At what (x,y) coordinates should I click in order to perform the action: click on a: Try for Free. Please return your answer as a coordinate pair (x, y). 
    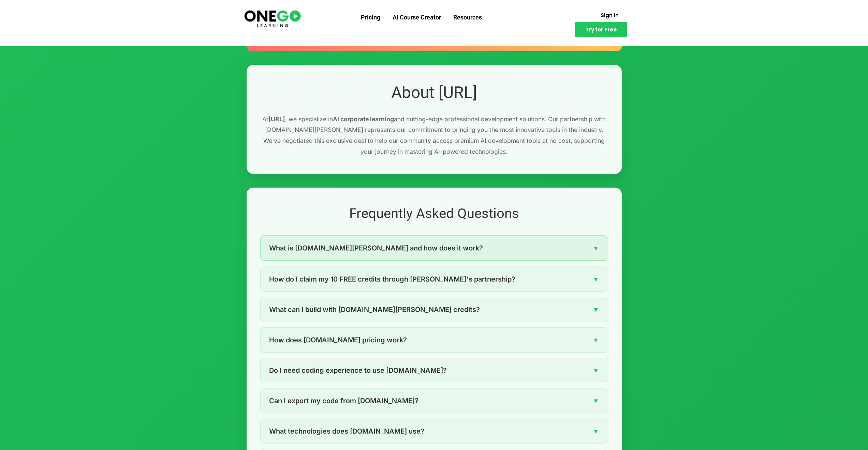
    Looking at the image, I should click on (601, 29).